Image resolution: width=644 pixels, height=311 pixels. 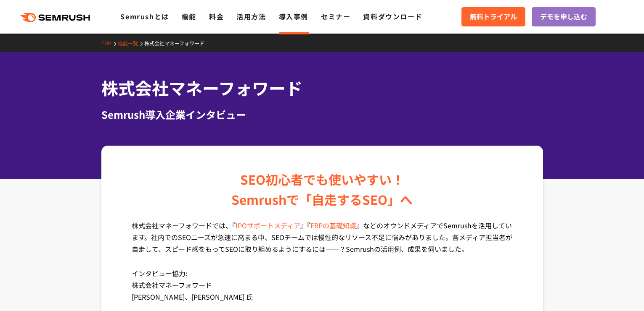 What do you see at coordinates (131, 42) in the screenshot?
I see `a: 機能一覧` at bounding box center [131, 42].